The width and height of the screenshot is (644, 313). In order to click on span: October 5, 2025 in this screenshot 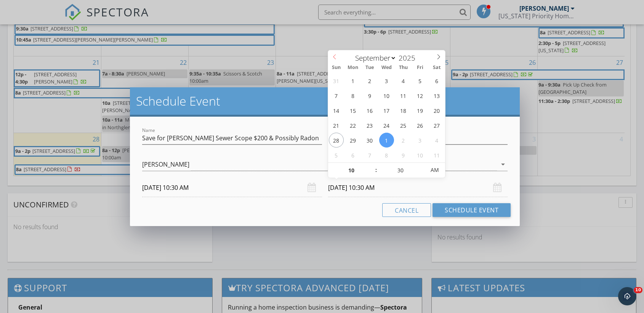, I will do `click(336, 155)`.